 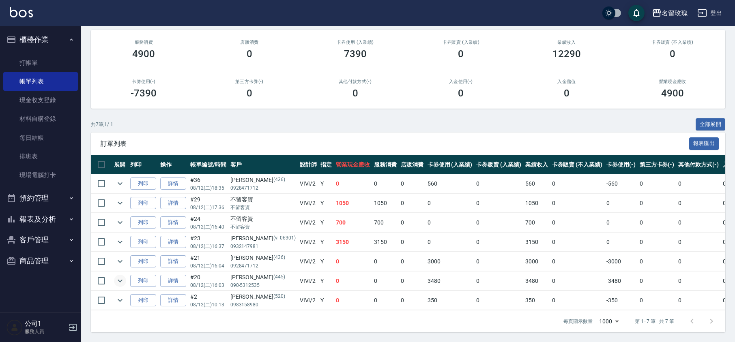 I want to click on th: 營業現金應收, so click(x=353, y=165).